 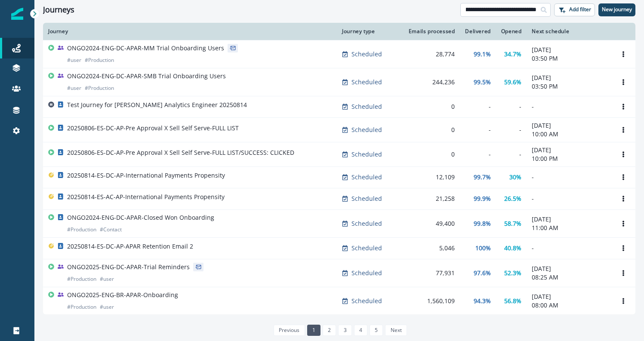 What do you see at coordinates (396, 330) in the screenshot?
I see `a: Next page` at bounding box center [396, 330].